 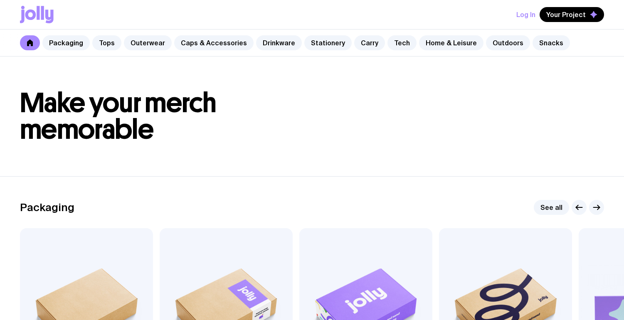 I want to click on span: Make your merch memorable, so click(x=118, y=116).